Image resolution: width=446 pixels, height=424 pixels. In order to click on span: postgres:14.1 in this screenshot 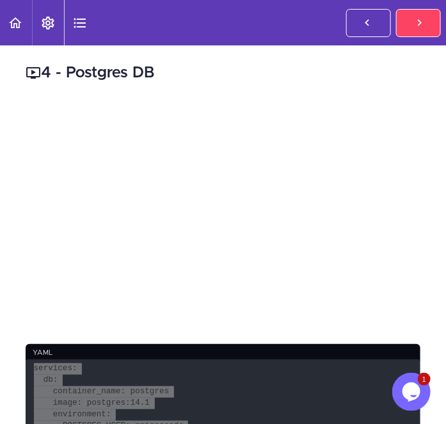, I will do `click(118, 403)`.